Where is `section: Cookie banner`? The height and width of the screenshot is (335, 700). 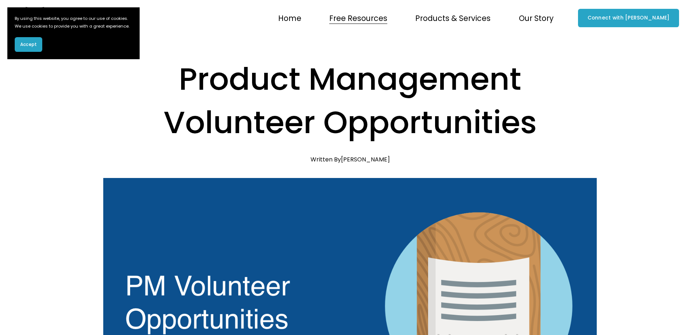
section: Cookie banner is located at coordinates (73, 33).